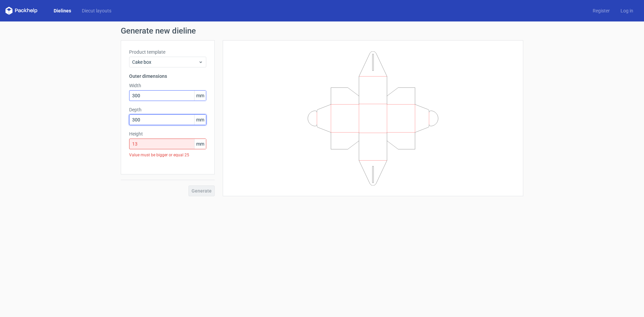 The width and height of the screenshot is (644, 317). What do you see at coordinates (168, 52) in the screenshot?
I see `label: Product template` at bounding box center [168, 52].